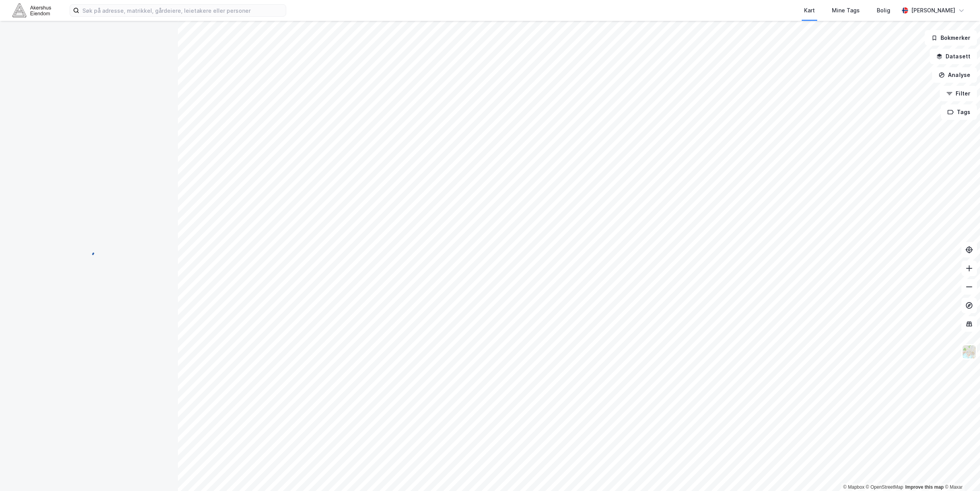 The height and width of the screenshot is (491, 980). What do you see at coordinates (183, 10) in the screenshot?
I see `input: Søk på adresse, matrikkel, gårdeiere, leietakere eller personer` at bounding box center [183, 10].